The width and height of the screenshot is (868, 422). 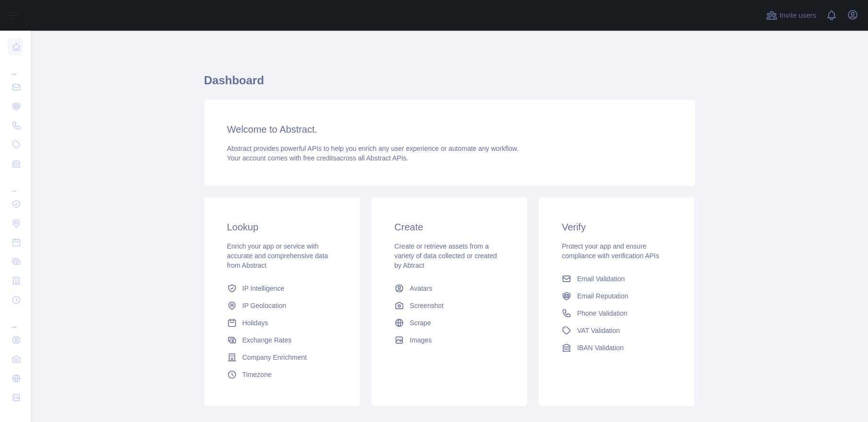 What do you see at coordinates (449, 323) in the screenshot?
I see `a: Scrape` at bounding box center [449, 323].